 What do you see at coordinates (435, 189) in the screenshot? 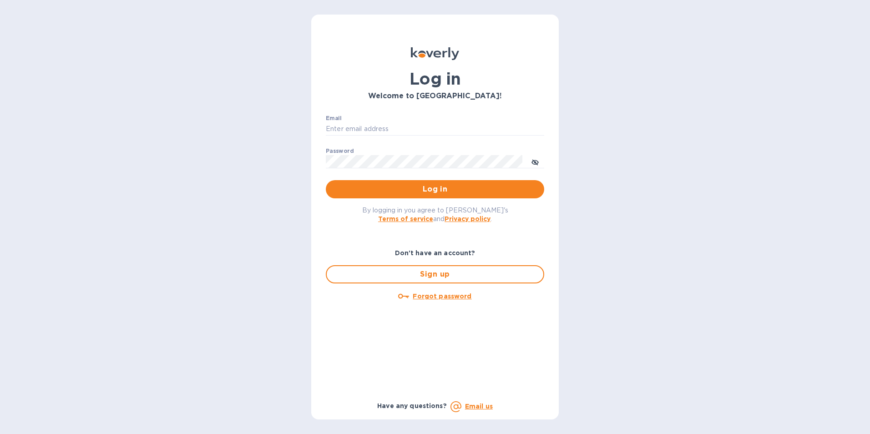
I see `button: Log in` at bounding box center [435, 189].